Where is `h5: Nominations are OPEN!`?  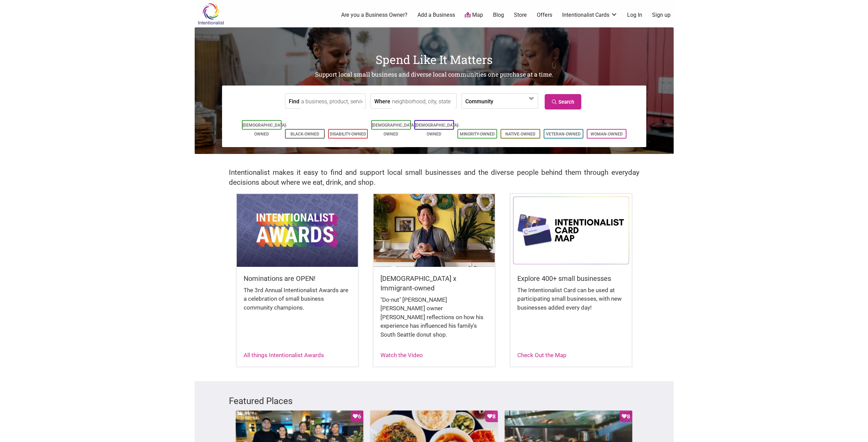 h5: Nominations are OPEN! is located at coordinates (297, 278).